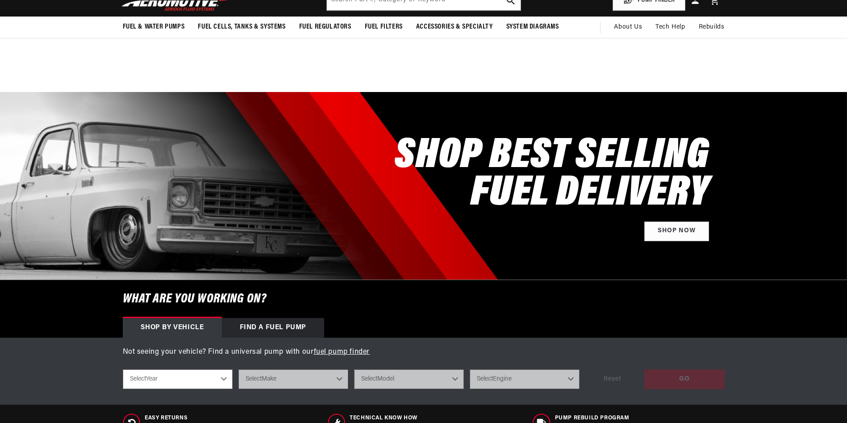  What do you see at coordinates (551, 175) in the screenshot?
I see `h2: SHOP BEST SELLING FUEL DELIVERY` at bounding box center [551, 175].